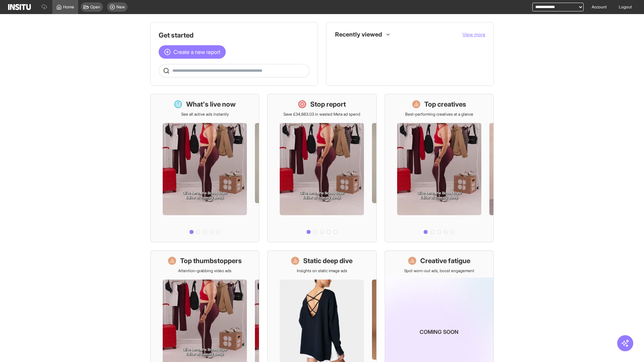  I want to click on p: Best-performing creatives at a glance, so click(439, 114).